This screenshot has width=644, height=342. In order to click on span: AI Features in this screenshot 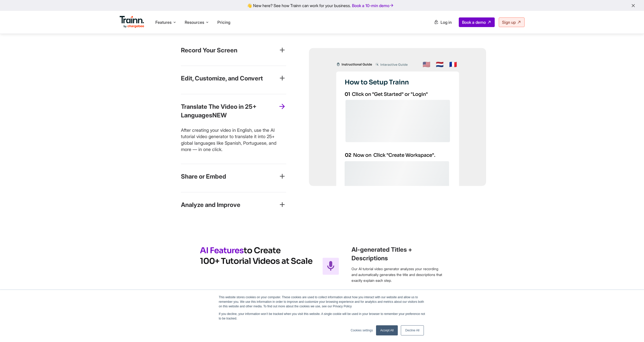, I will do `click(222, 250)`.